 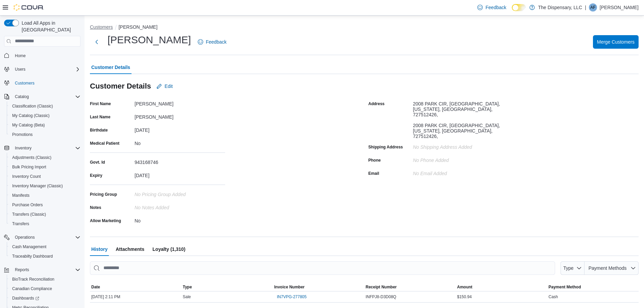 What do you see at coordinates (97, 162) in the screenshot?
I see `label: Govt. Id` at bounding box center [97, 162].